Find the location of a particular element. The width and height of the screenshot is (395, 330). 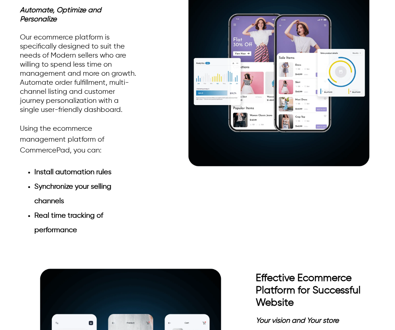

span: Automate, Optimize and Personalize is located at coordinates (60, 15).